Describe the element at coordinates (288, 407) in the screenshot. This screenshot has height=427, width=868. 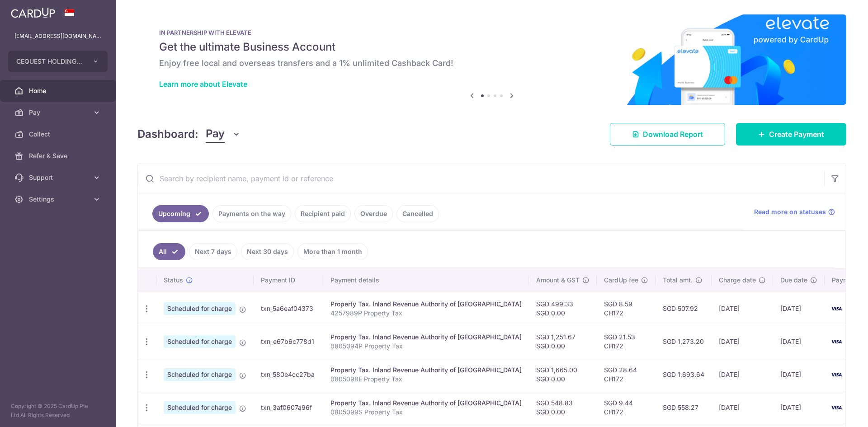
I see `td: txn_3af0607a96f` at that location.